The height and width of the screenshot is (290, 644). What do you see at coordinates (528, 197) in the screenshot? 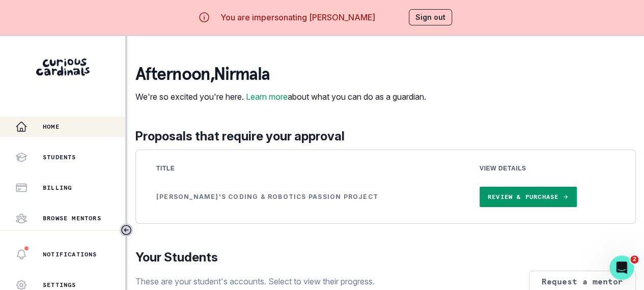
I see `a: Review & Purchase` at bounding box center [528, 197].